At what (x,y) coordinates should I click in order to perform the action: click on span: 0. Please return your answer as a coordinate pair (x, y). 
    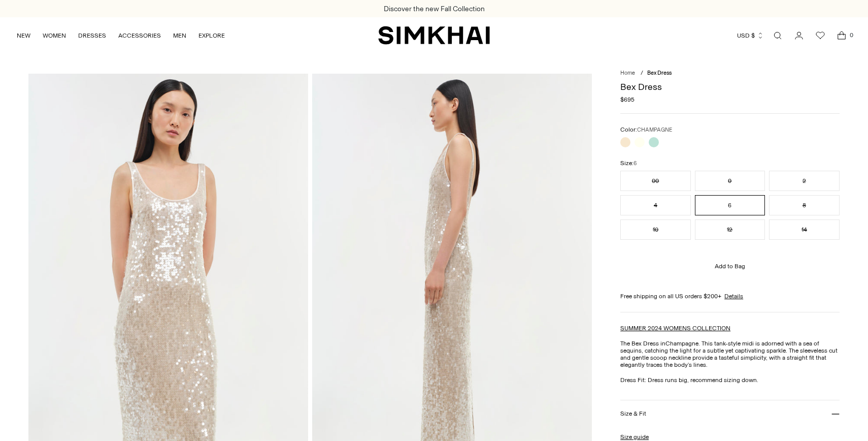
    Looking at the image, I should click on (852, 35).